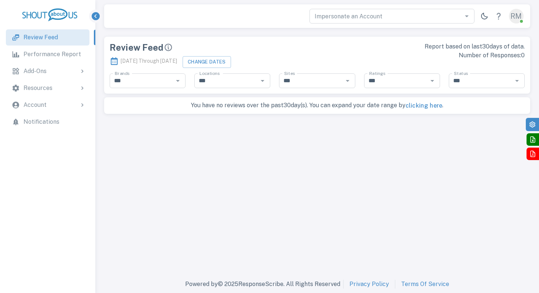 The height and width of the screenshot is (293, 539). Describe the element at coordinates (317, 105) in the screenshot. I see `p: You have no reviews over the past 30 day(s). You can expand your date range by .` at that location.